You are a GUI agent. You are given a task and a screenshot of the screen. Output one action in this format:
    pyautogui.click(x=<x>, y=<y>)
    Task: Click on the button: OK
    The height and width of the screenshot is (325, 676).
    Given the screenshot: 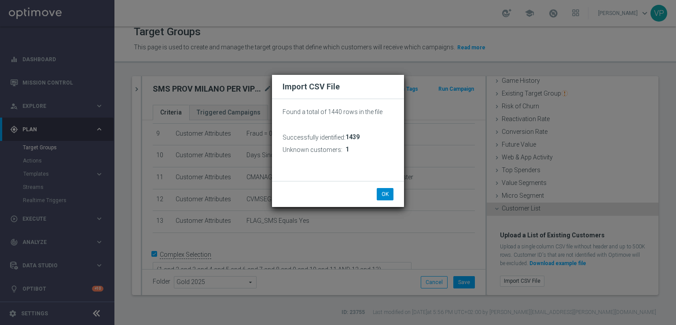 What is the action you would take?
    pyautogui.click(x=385, y=194)
    